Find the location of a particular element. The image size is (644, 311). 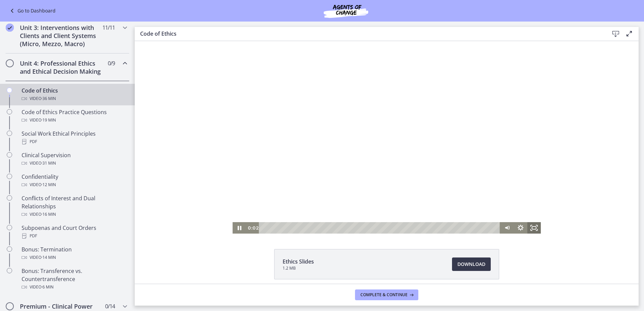

button: Pause is located at coordinates (104, 187).